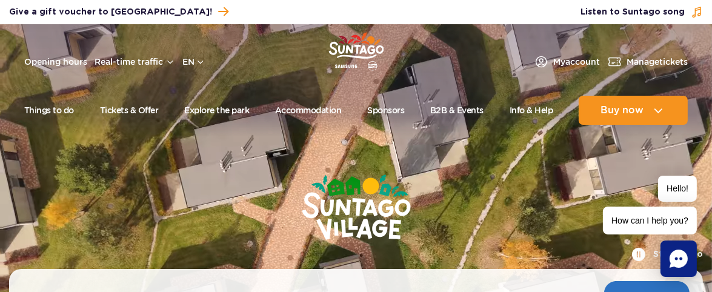 This screenshot has height=292, width=712. I want to click on a: Managetickets, so click(647, 62).